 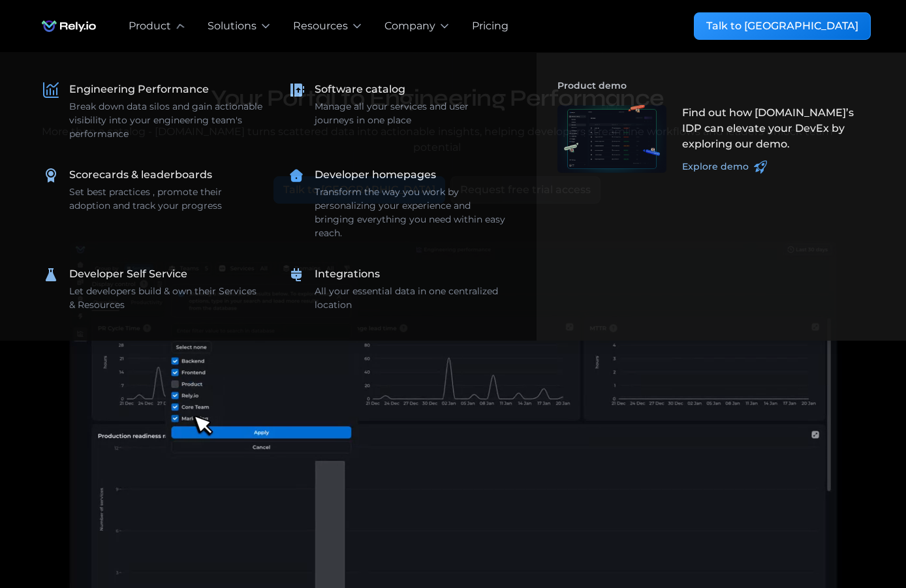 What do you see at coordinates (166, 299) in the screenshot?
I see `div: Let developers build & own their Services & Resources` at bounding box center [166, 299].